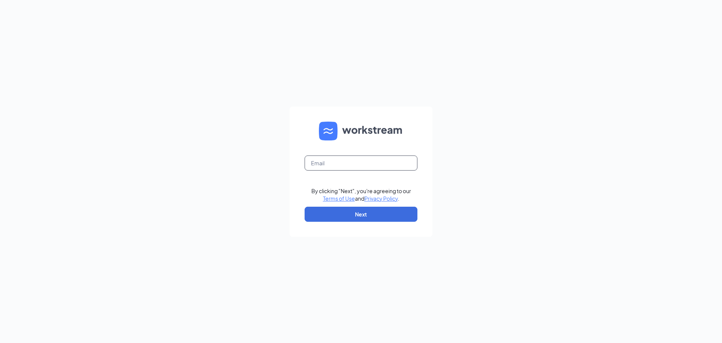 This screenshot has height=343, width=722. Describe the element at coordinates (381, 198) in the screenshot. I see `a: Privacy Policy` at that location.